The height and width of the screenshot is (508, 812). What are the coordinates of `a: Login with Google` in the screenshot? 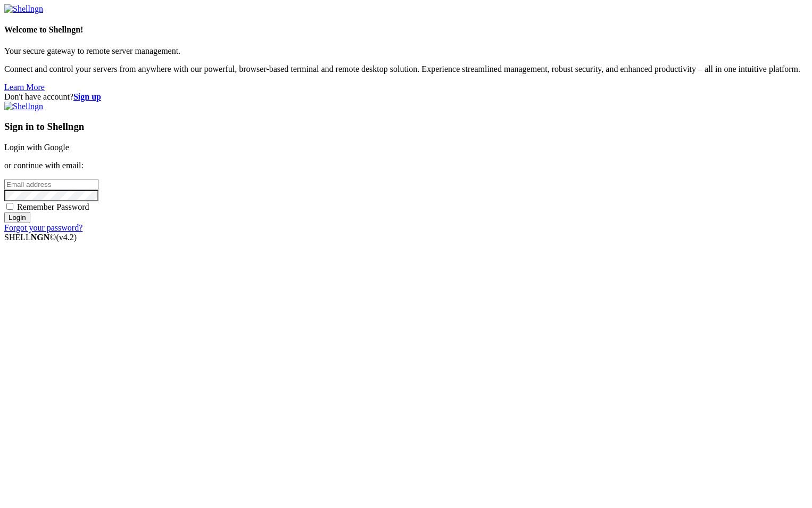 It's located at (37, 147).